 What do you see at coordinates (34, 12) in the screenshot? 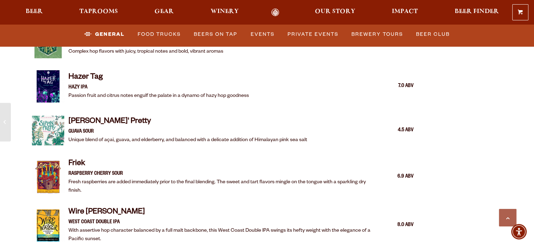
I see `a: Beer` at bounding box center [34, 12].